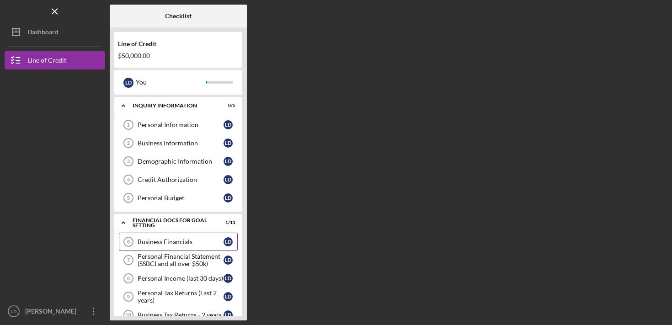 This screenshot has height=325, width=672. What do you see at coordinates (178, 297) in the screenshot?
I see `a: 9Personal Tax Returns (Last 2 years)LD` at bounding box center [178, 297].